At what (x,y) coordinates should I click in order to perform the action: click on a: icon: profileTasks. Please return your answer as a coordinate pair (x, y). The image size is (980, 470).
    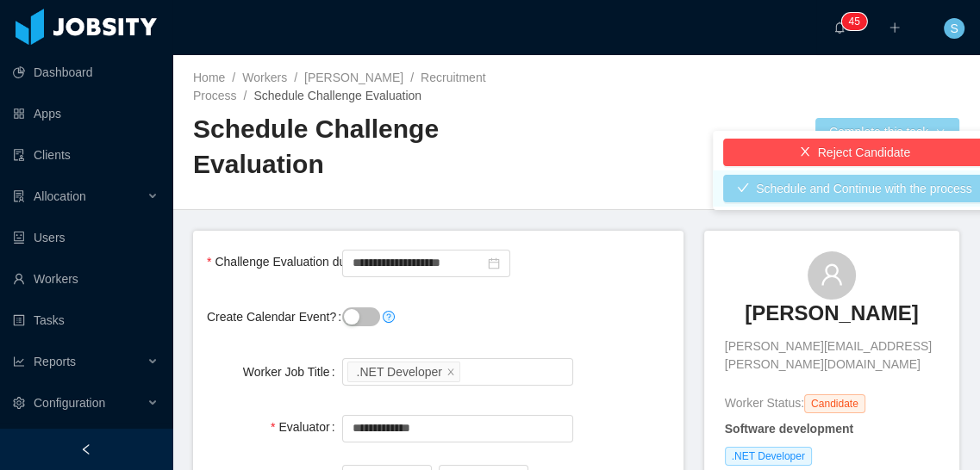
    Looking at the image, I should click on (85, 321).